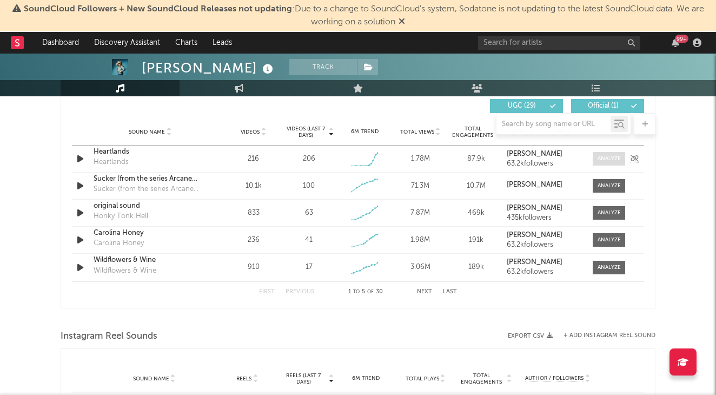  Describe the element at coordinates (253, 159) in the screenshot. I see `div: 216` at that location.